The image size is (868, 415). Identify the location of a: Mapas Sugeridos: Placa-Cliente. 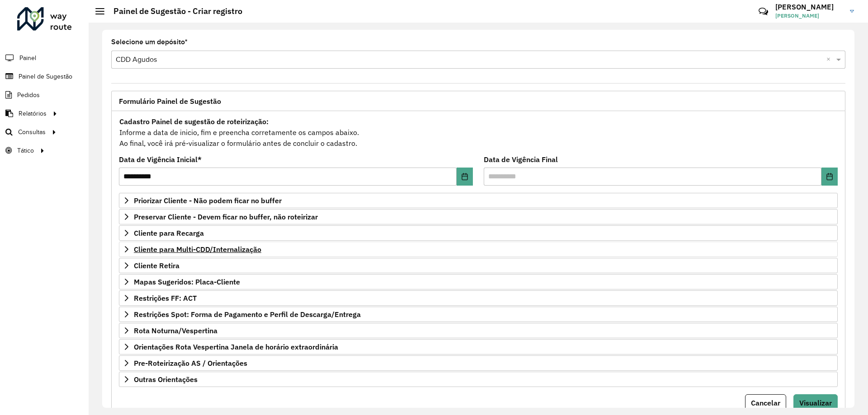
(478, 282).